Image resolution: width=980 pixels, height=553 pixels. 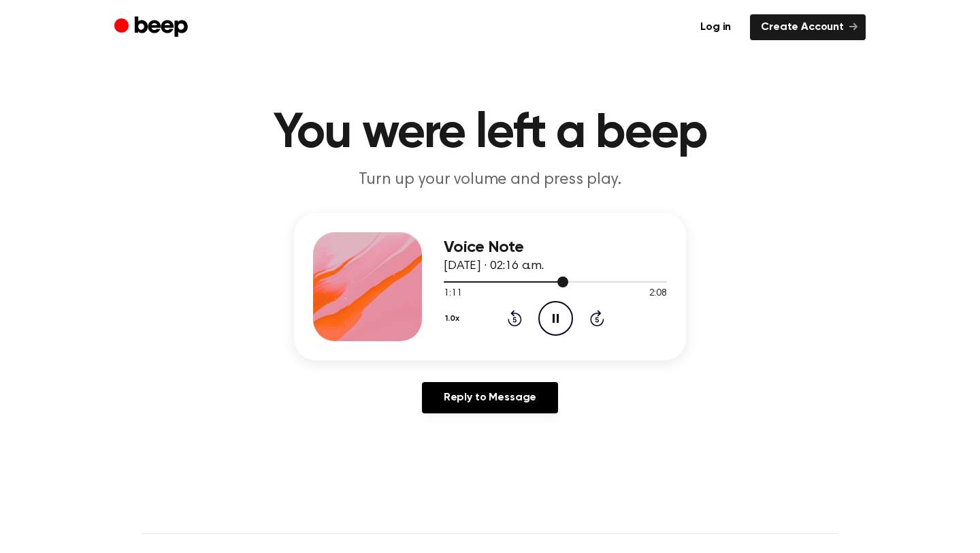 What do you see at coordinates (490, 134) in the screenshot?
I see `h1: You were left a beep` at bounding box center [490, 134].